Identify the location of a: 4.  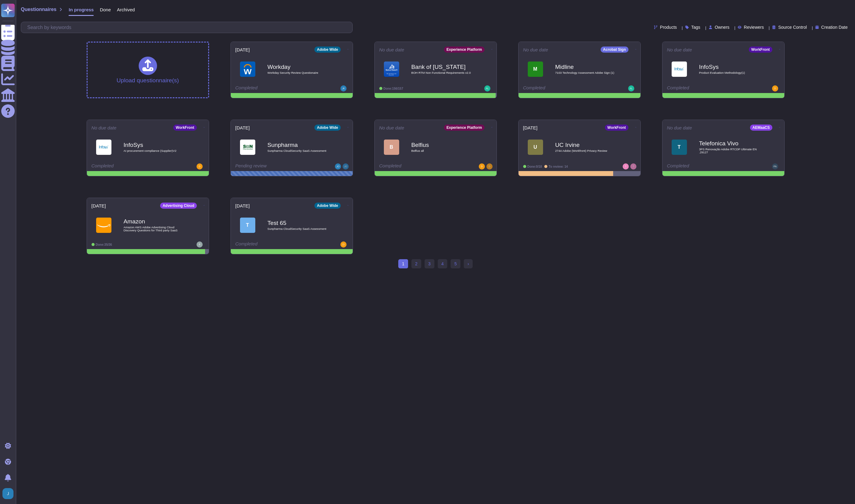
(442, 263).